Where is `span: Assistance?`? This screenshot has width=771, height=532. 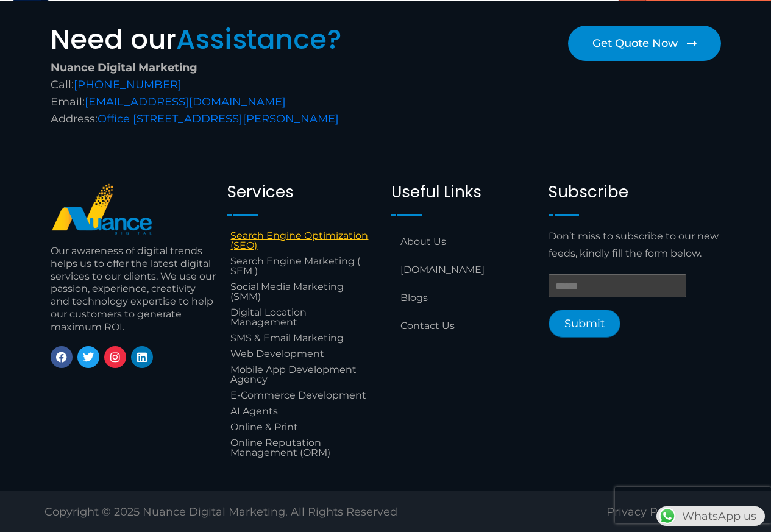 span: Assistance? is located at coordinates (259, 39).